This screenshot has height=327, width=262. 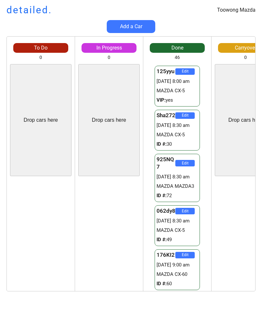 What do you see at coordinates (166, 255) in the screenshot?
I see `div: 176KI2` at bounding box center [166, 255].